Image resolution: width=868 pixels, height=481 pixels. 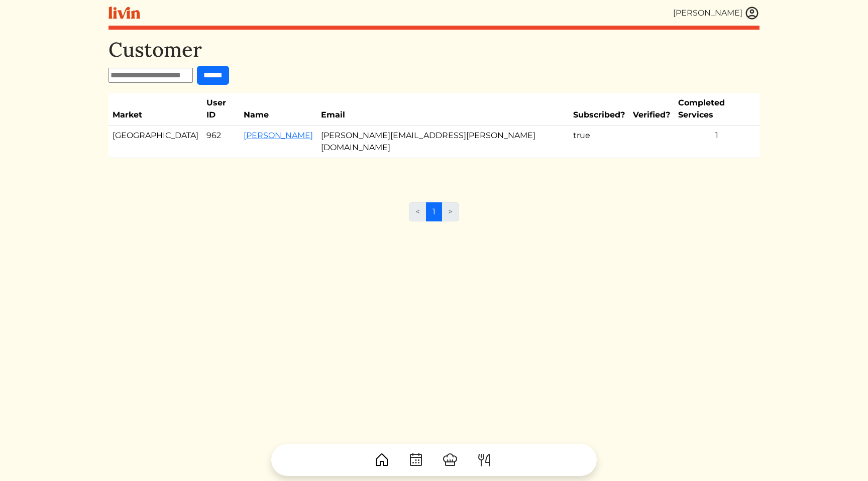 I want to click on img: livin-logo-a0d97d1a881af30f6274990eb6222085a2533c92bbd1e4f22c21b4f0d0e3210c.svg, so click(x=124, y=13).